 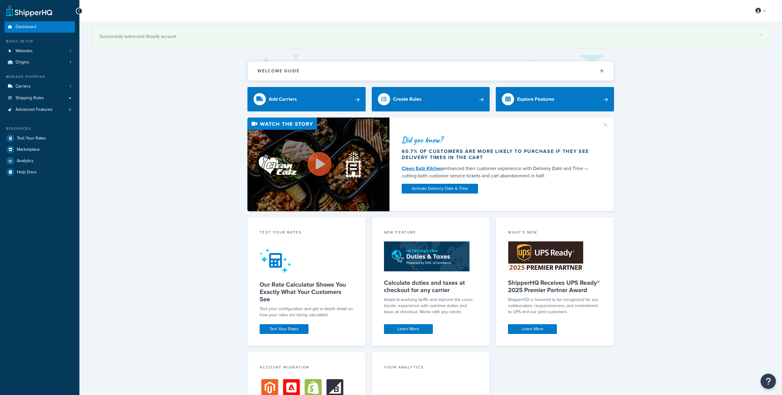 What do you see at coordinates (40, 172) in the screenshot?
I see `li: Help Docs` at bounding box center [40, 172].